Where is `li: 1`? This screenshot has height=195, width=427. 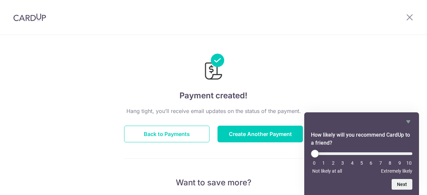
li: 1 is located at coordinates (324, 163).